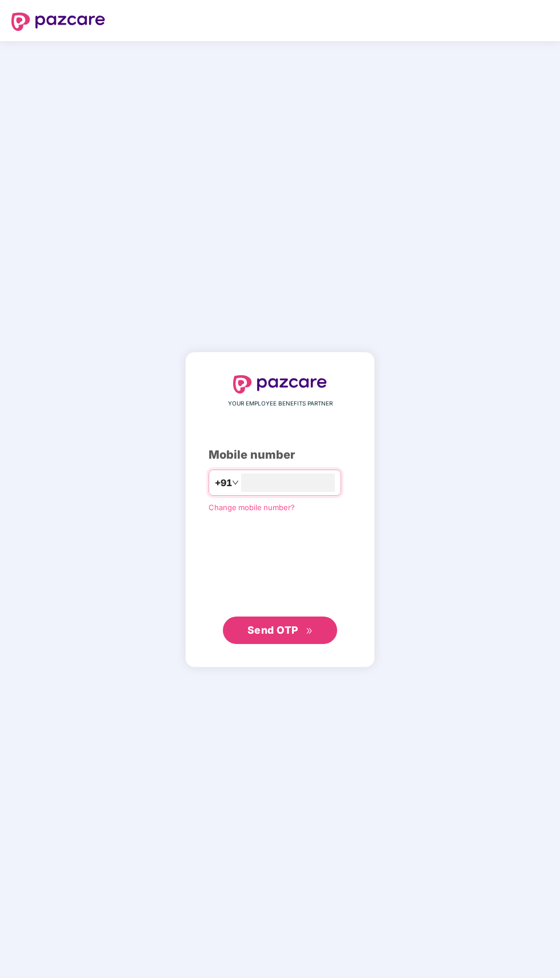 The width and height of the screenshot is (560, 978). What do you see at coordinates (309, 631) in the screenshot?
I see `span: double-right` at bounding box center [309, 631].